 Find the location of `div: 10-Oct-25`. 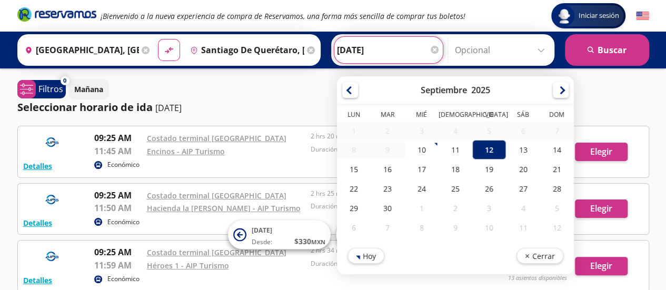

div: 10-Oct-25 is located at coordinates (489, 227).